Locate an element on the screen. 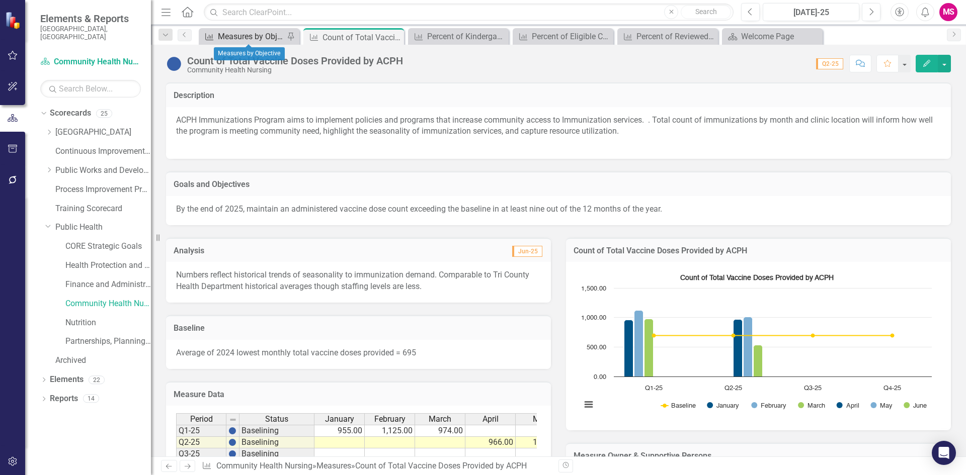 This screenshot has width=966, height=475. a: Reports is located at coordinates (64, 399).